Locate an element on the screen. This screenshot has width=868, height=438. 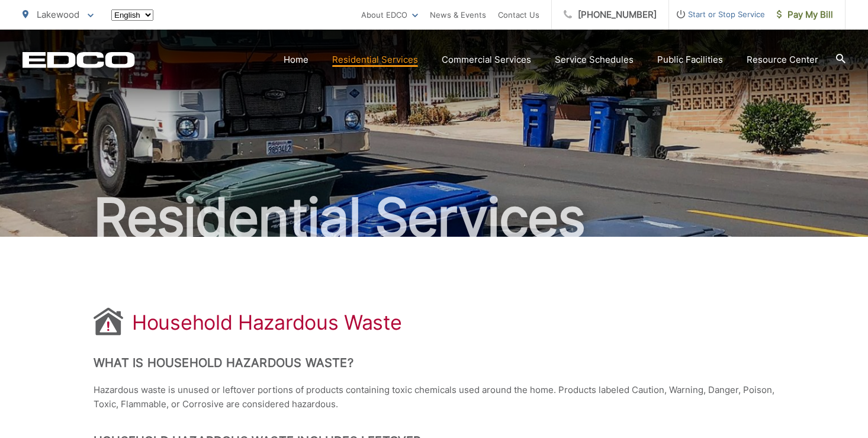
select: Select a language is located at coordinates (132, 15).